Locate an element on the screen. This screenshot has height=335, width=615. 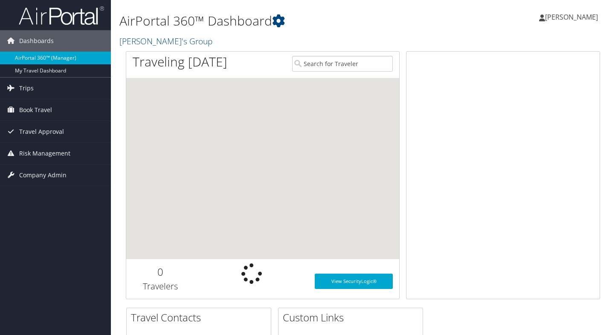
h1: AirPortal 360™ Dashboard is located at coordinates (281, 21).